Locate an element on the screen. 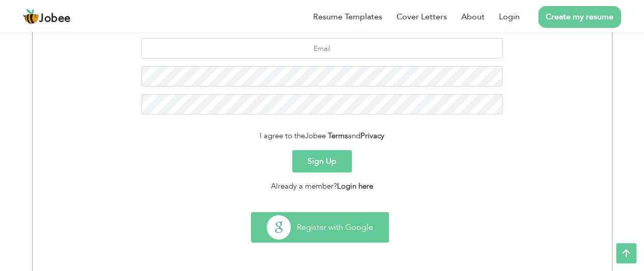 This screenshot has width=644, height=271. a: Login here is located at coordinates (355, 186).